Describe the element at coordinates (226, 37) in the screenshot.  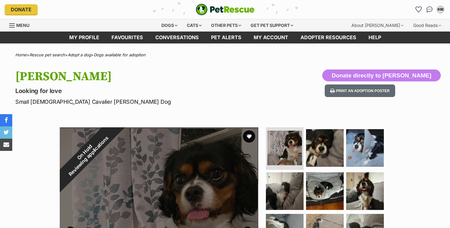
I see `a: Pet alerts` at that location.